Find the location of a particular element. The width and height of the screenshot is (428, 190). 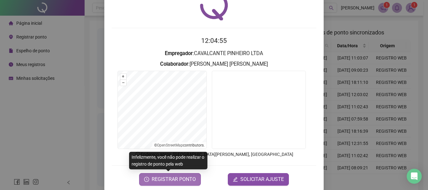

strong: Empregador is located at coordinates (178, 53).